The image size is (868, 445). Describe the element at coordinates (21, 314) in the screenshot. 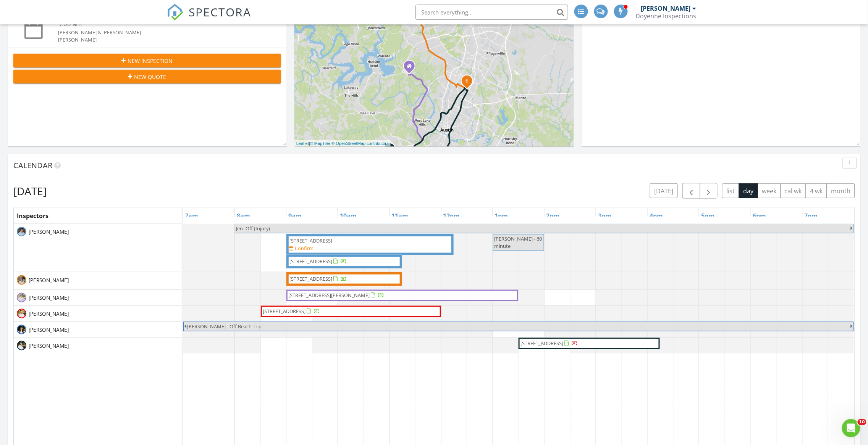

I see `img: img_3490.jpeg` at that location.